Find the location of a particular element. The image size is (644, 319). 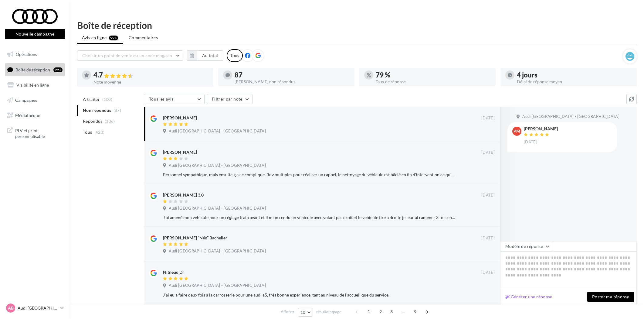

div: 99+ is located at coordinates (58, 70).